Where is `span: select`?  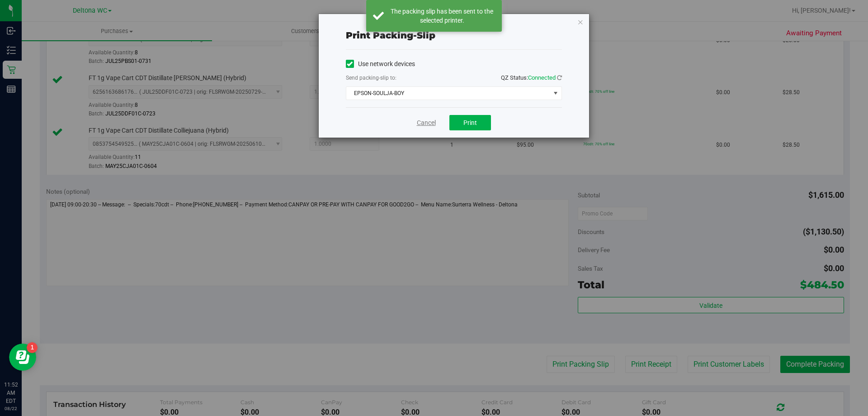
span: select is located at coordinates (555, 93).